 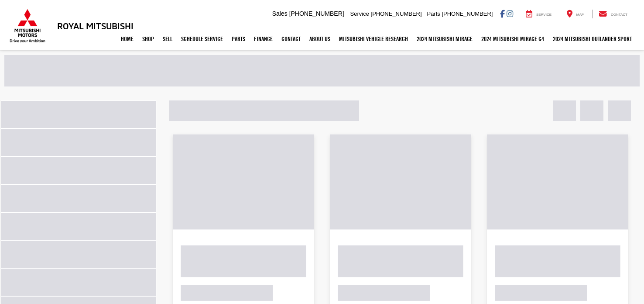 What do you see at coordinates (374, 39) in the screenshot?
I see `a: Mitsubishi Vehicle Research` at bounding box center [374, 39].